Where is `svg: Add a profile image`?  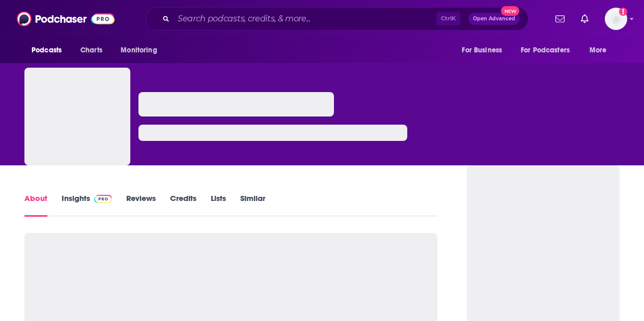 svg: Add a profile image is located at coordinates (623, 12).